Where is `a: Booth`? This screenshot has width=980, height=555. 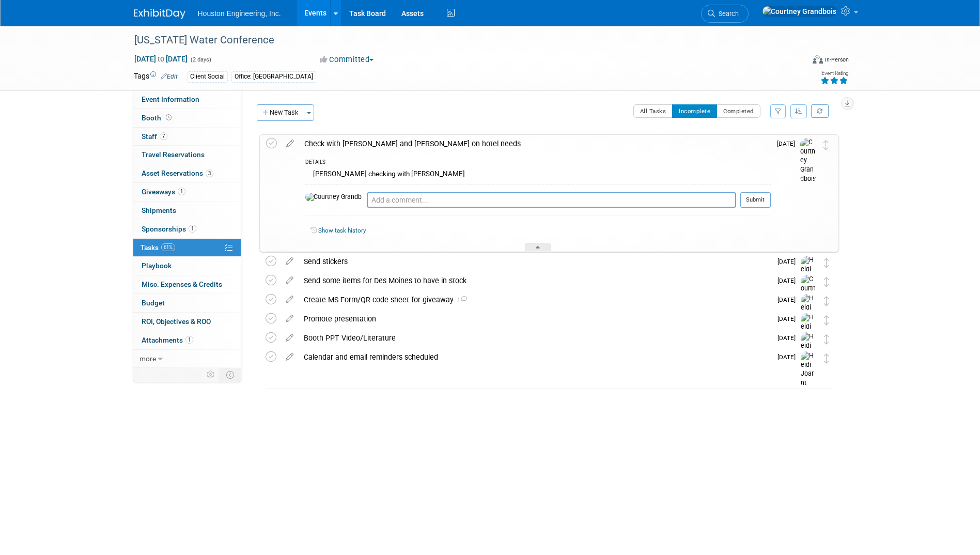
a: Booth is located at coordinates (187, 118).